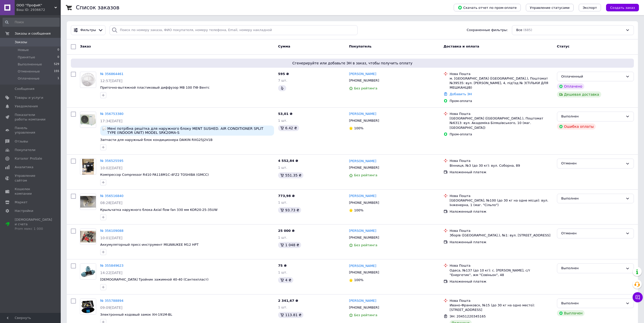  What do you see at coordinates (461, 94) in the screenshot?
I see `a: Добавить ЭН` at bounding box center [461, 94].